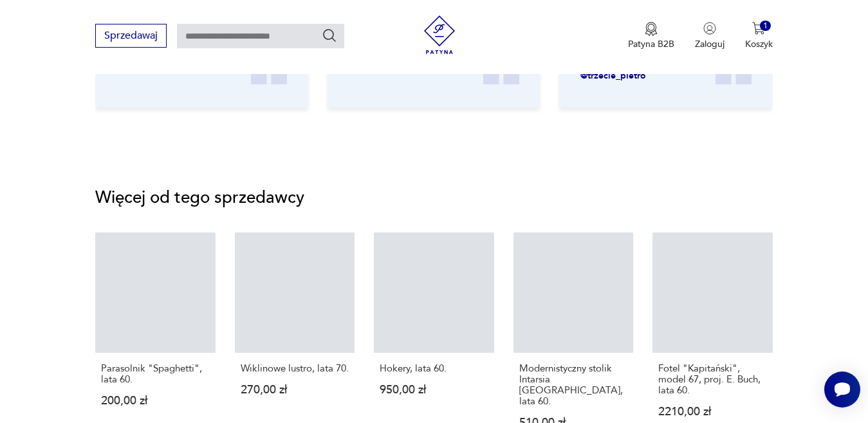 This screenshot has width=868, height=423. What do you see at coordinates (155, 374) in the screenshot?
I see `p: Parasolnik "Spaghetti", lata 60.` at bounding box center [155, 374].